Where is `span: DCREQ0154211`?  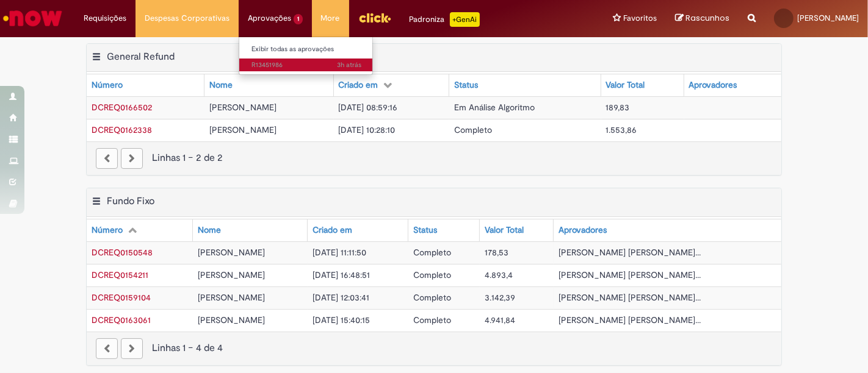 span: DCREQ0154211 is located at coordinates (120, 276).